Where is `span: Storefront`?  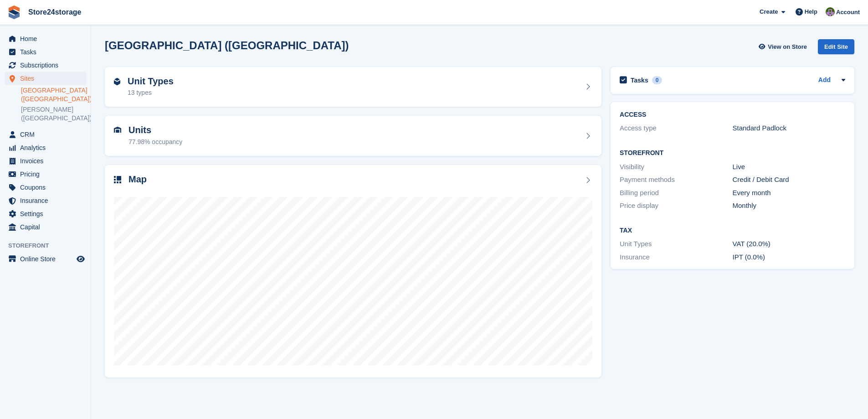
span: Storefront is located at coordinates (49, 246).